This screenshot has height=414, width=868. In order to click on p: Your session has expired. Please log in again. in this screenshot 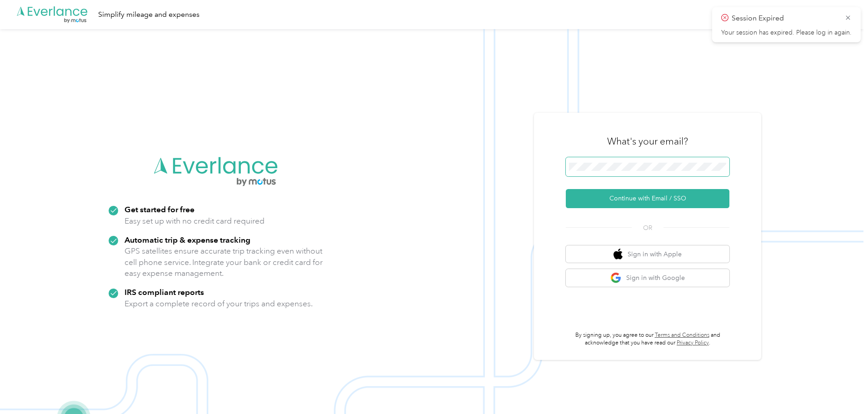, I will do `click(786, 33)`.